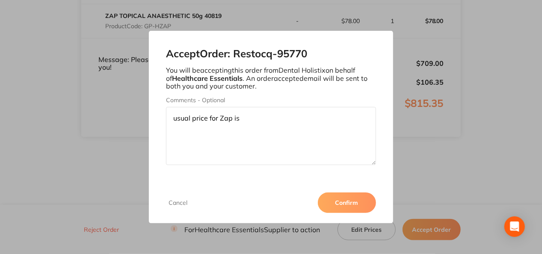 The height and width of the screenshot is (254, 542). I want to click on textarea: usual price for Zap is, so click(271, 136).